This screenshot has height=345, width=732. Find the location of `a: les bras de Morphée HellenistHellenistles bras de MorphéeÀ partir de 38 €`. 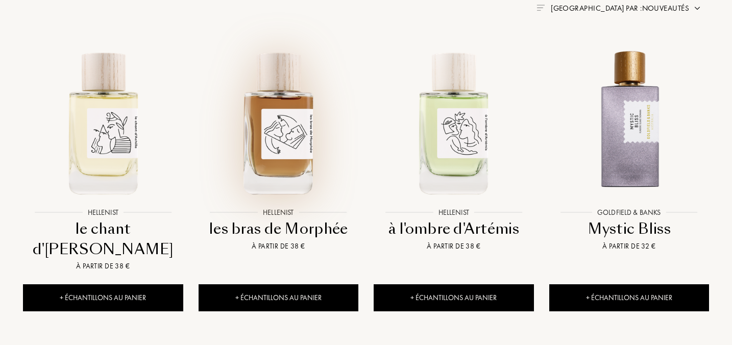

a: les bras de Morphée HellenistHellenistles bras de MorphéeÀ partir de 38 € is located at coordinates (279, 148).